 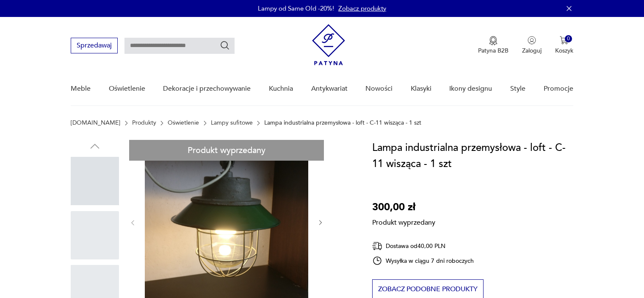 I want to click on a: Promocje, so click(x=559, y=89).